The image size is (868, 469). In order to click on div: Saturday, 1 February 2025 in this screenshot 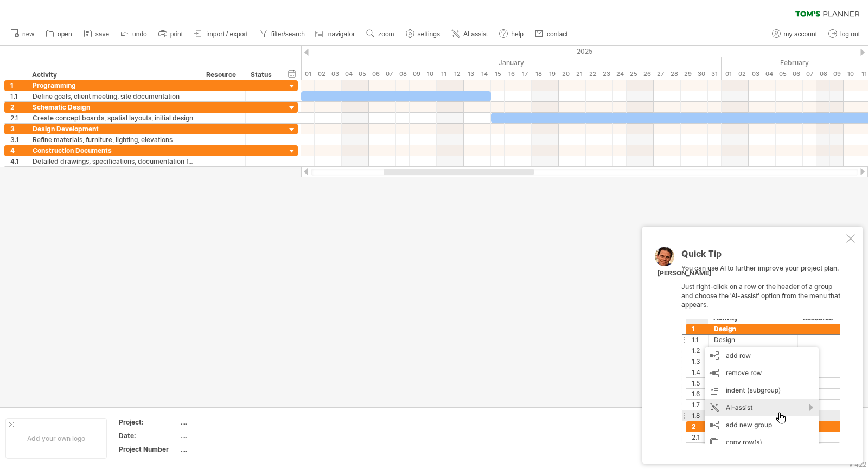, I will do `click(728, 73)`.